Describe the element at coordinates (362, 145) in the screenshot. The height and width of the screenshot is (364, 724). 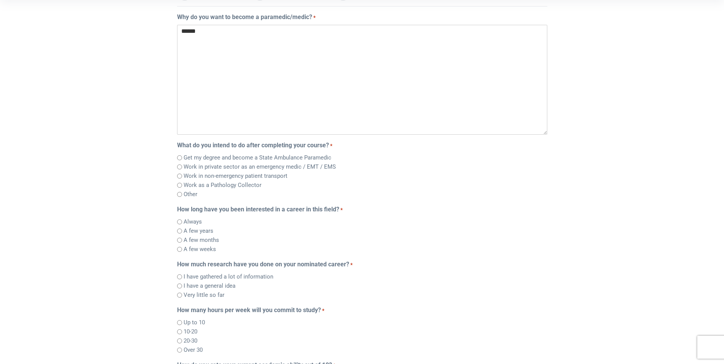
I see `legend: What do you intend to do after completing your course?` at that location.